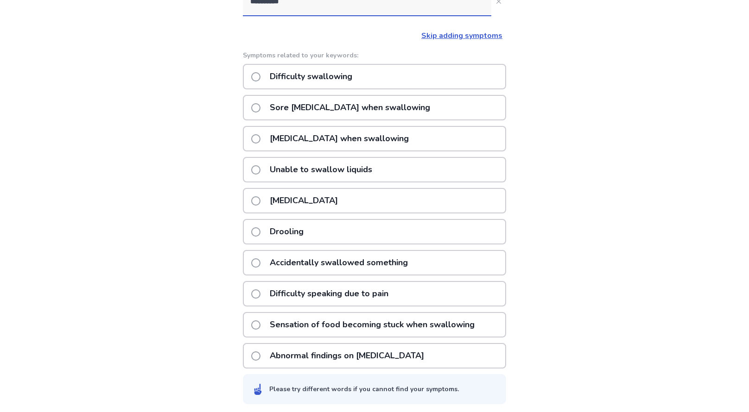 This screenshot has width=749, height=412. What do you see at coordinates (329, 294) in the screenshot?
I see `p: Difficulty speaking due to pain` at bounding box center [329, 294].